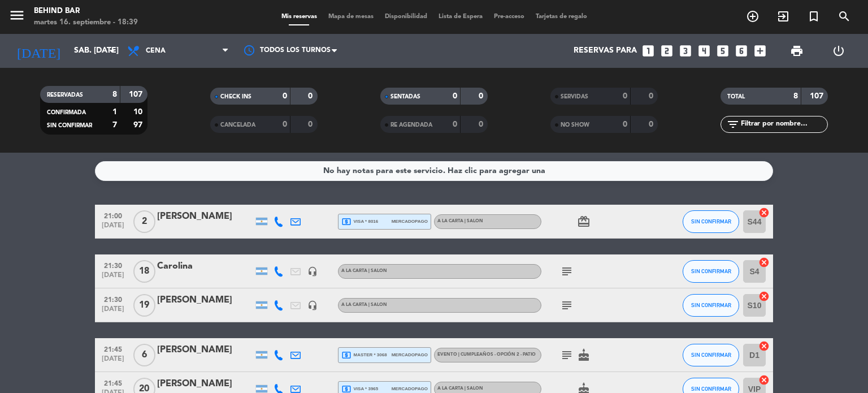  Describe the element at coordinates (66, 112) in the screenshot. I see `span: CONFIRMADA` at that location.